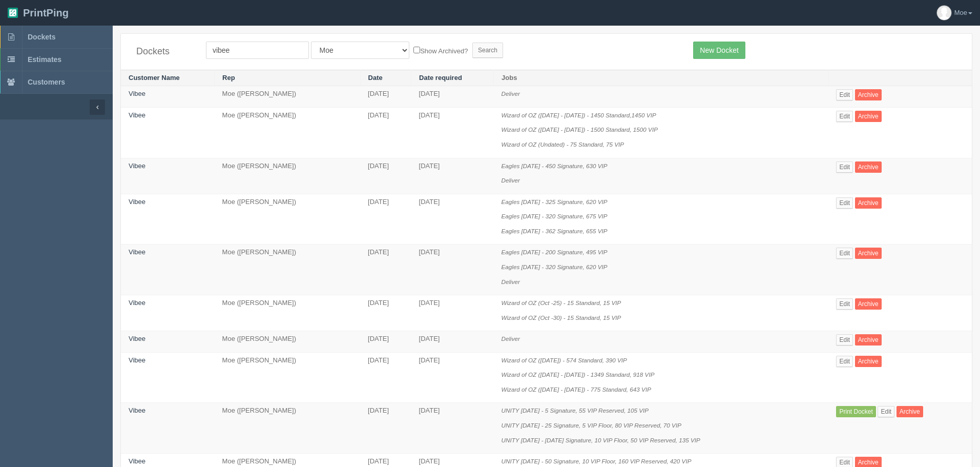 The height and width of the screenshot is (467, 980). I want to click on a: Rep, so click(228, 78).